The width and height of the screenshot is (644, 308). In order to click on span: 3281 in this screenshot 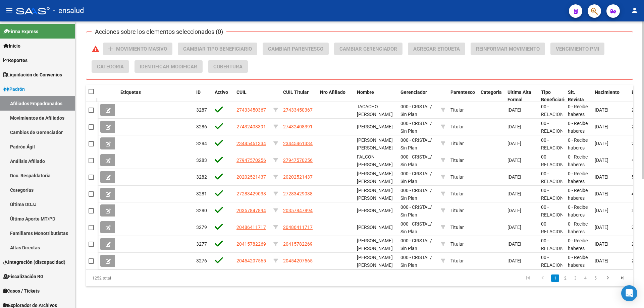, I will do `click(202, 194)`.